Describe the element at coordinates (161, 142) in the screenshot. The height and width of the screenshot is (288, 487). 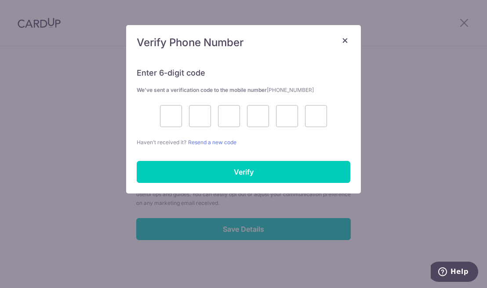
I see `span: Haven’t received it?` at that location.